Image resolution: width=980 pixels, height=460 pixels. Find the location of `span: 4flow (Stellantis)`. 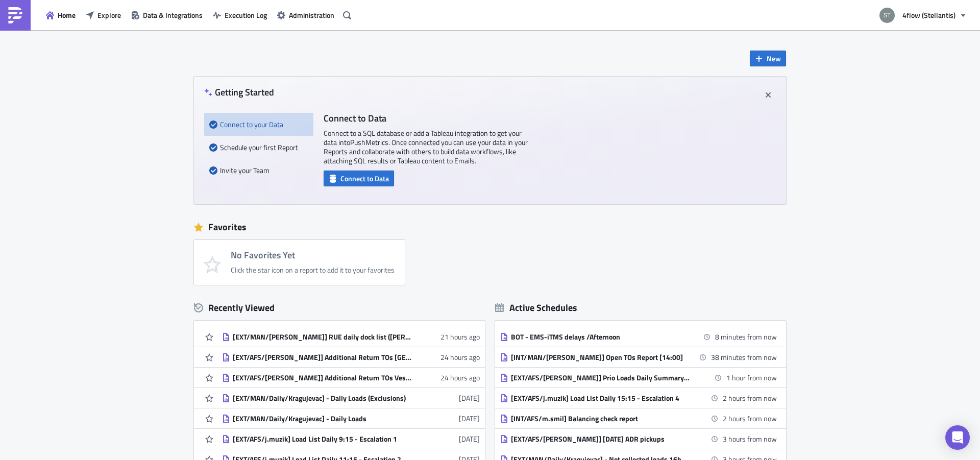

span: 4flow (Stellantis) is located at coordinates (929, 15).